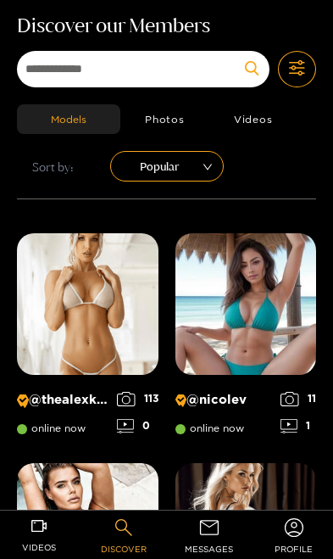 The image size is (333, 559). Describe the element at coordinates (298, 398) in the screenshot. I see `div: 11` at that location.